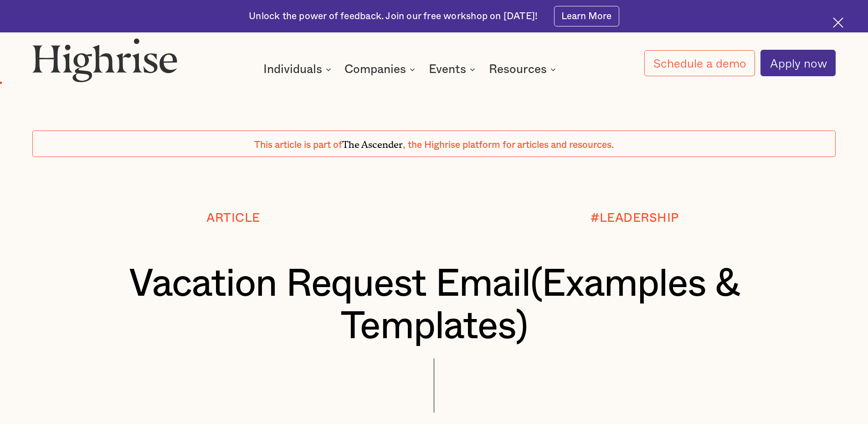 Image resolution: width=868 pixels, height=424 pixels. I want to click on span: This article is part of, so click(298, 144).